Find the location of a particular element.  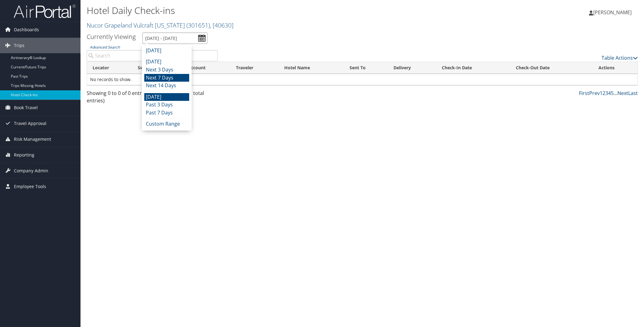

li: Past 3 Days is located at coordinates (166, 105).